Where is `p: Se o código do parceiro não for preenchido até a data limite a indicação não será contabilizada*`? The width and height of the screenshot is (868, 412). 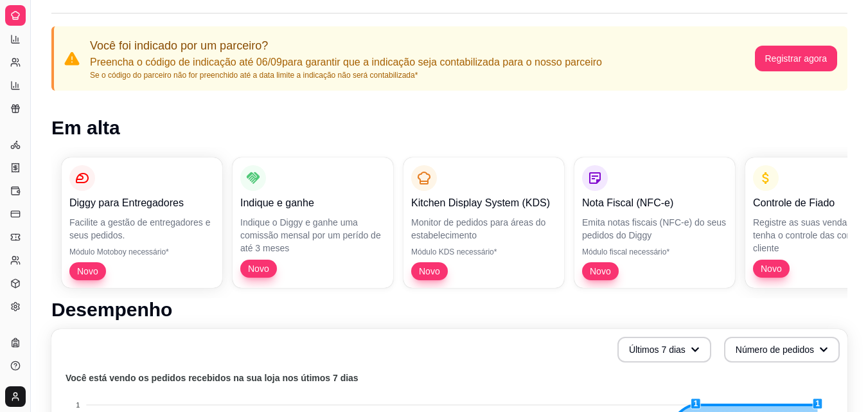 p: Se o código do parceiro não for preenchido até a data limite a indicação não será contabilizada* is located at coordinates (346, 75).